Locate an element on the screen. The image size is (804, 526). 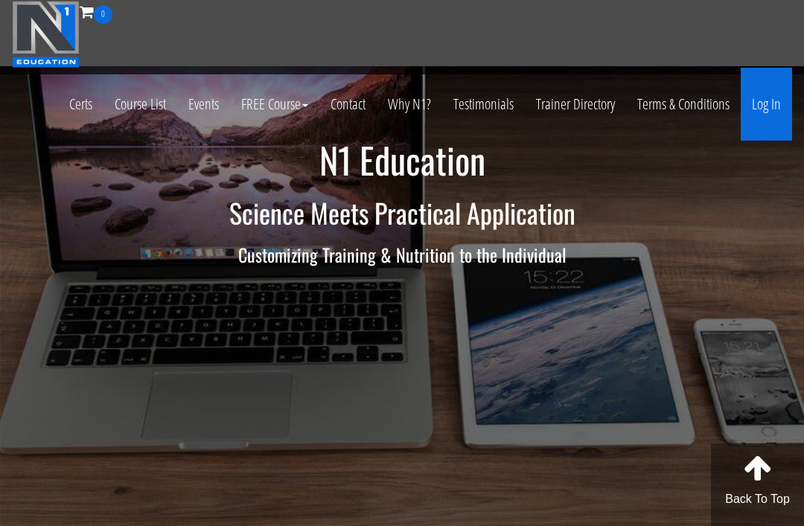
a: Trainer Directory is located at coordinates (575, 104).